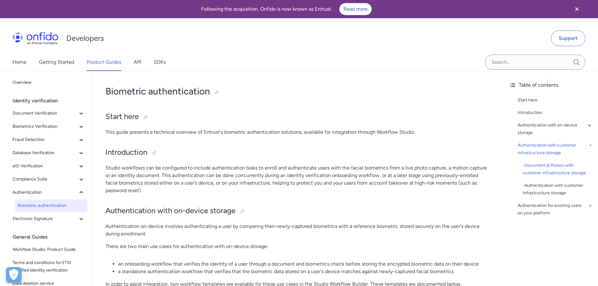  What do you see at coordinates (555, 149) in the screenshot?
I see `div: Authentication with customer infrastructure storage` at bounding box center [555, 149].